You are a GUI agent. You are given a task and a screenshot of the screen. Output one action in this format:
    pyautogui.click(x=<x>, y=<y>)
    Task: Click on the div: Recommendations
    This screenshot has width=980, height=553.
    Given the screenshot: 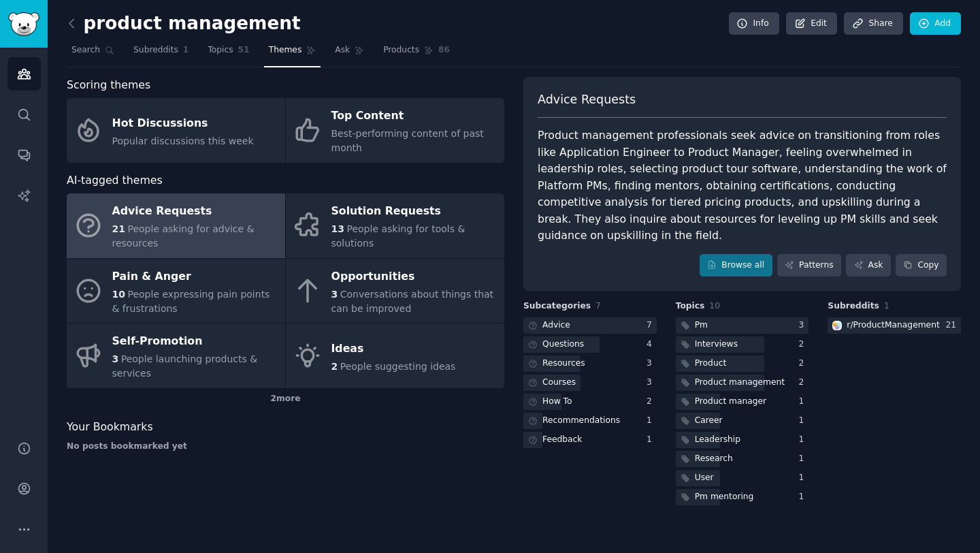 What is the action you would take?
    pyautogui.click(x=581, y=421)
    